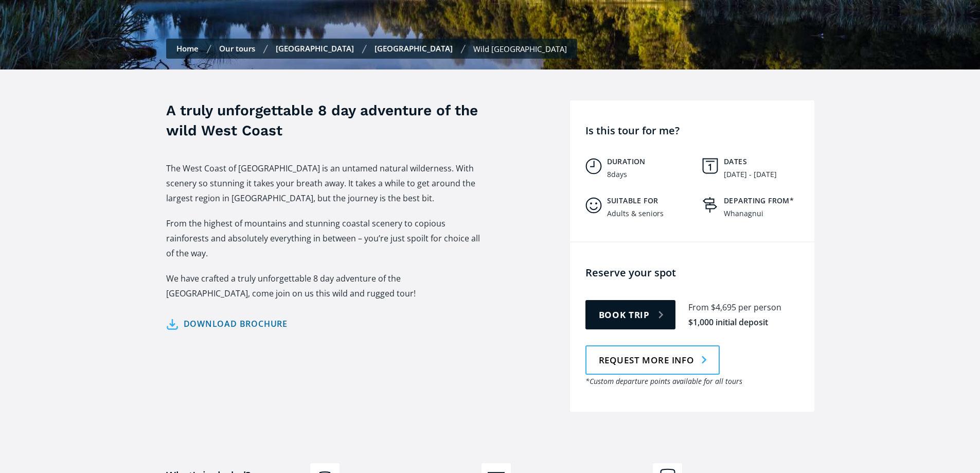  I want to click on h4: Is this tour for me?, so click(698, 130).